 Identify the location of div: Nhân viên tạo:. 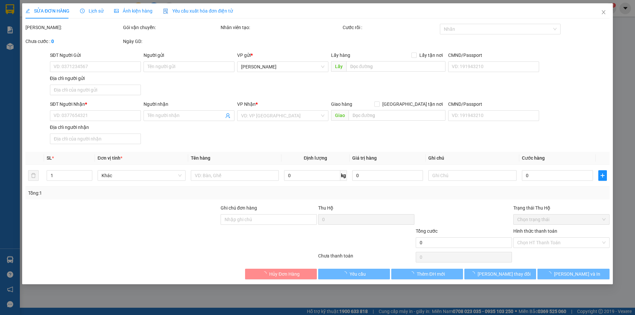
(281, 27).